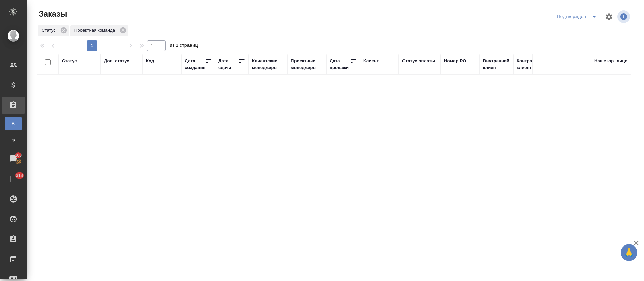  I want to click on div: Клиентские менеджеры, so click(268, 64).